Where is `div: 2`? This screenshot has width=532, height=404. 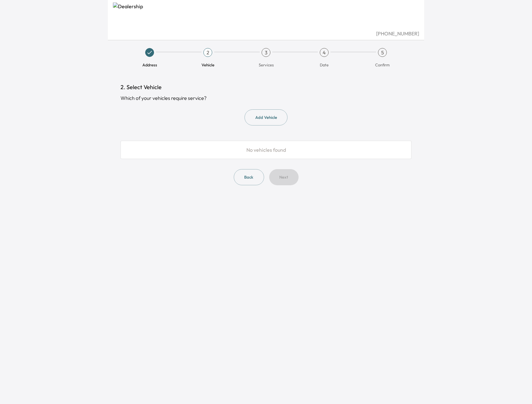 div: 2 is located at coordinates (208, 52).